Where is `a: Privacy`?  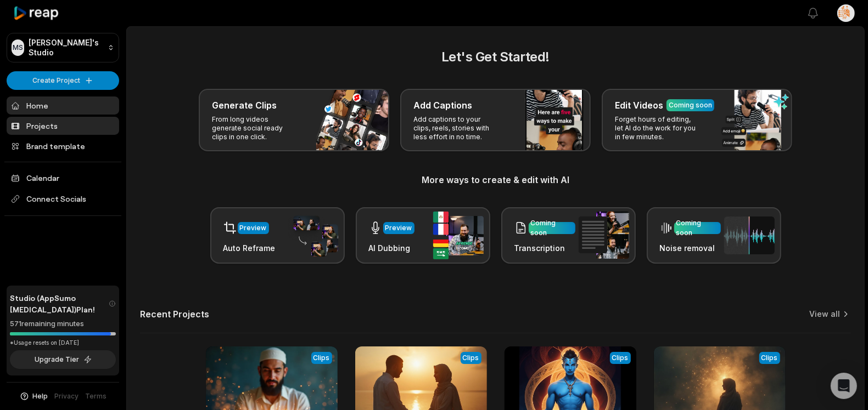
a: Privacy is located at coordinates (67, 397).